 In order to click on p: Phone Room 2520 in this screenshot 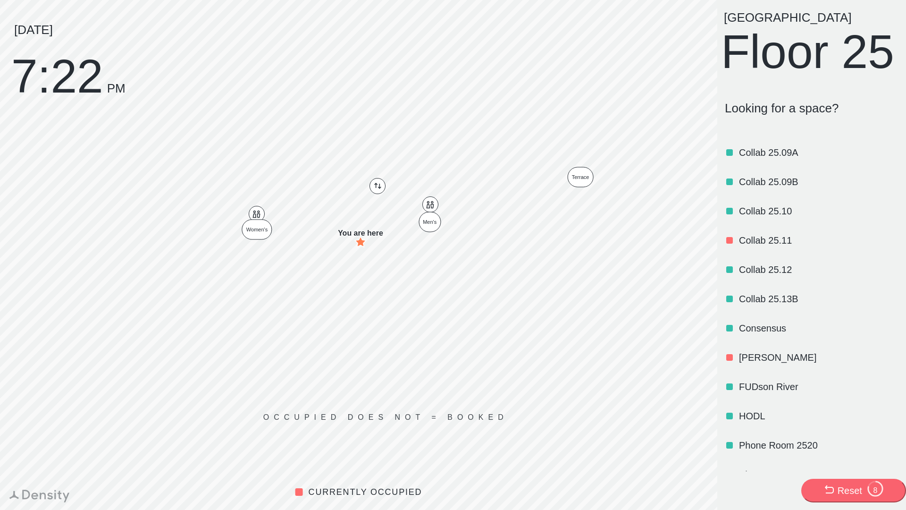, I will do `click(818, 445)`.